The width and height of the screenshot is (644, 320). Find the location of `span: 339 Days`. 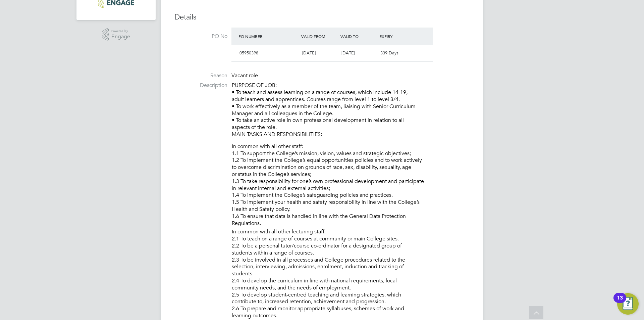

span: 339 Days is located at coordinates (390, 53).